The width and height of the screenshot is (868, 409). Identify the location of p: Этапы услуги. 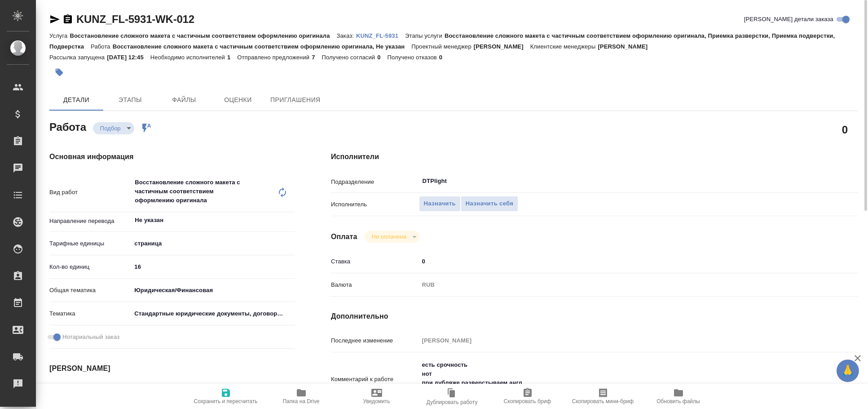
(425, 35).